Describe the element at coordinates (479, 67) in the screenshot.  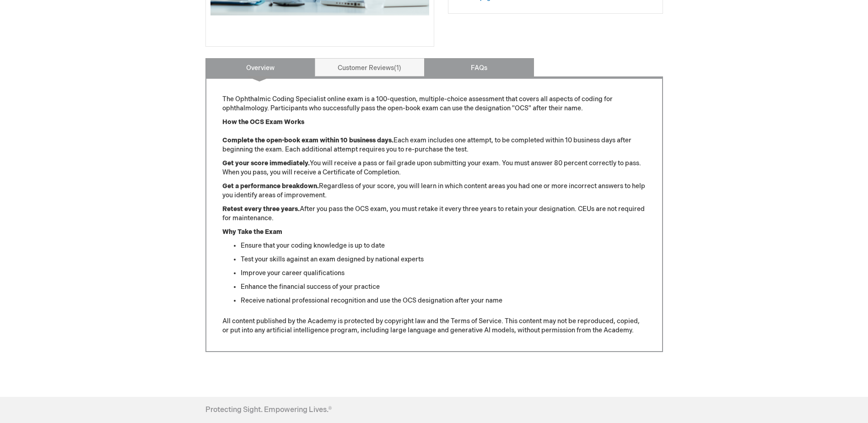
I see `a: FAQs` at that location.